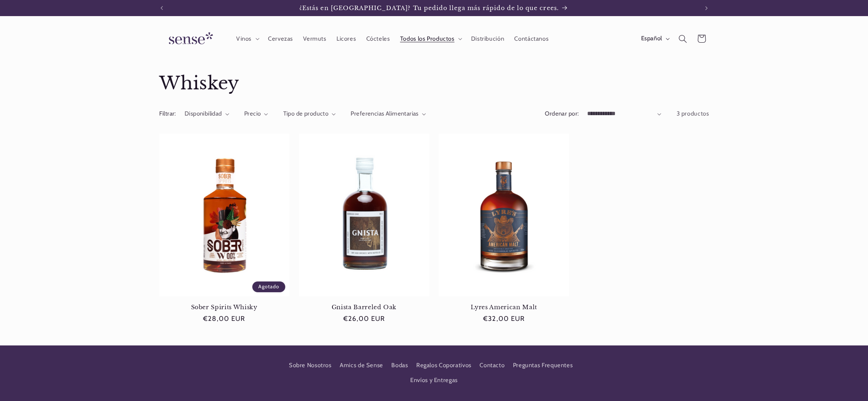 This screenshot has height=401, width=868. Describe the element at coordinates (362, 365) in the screenshot. I see `a: Amics de Sense` at that location.